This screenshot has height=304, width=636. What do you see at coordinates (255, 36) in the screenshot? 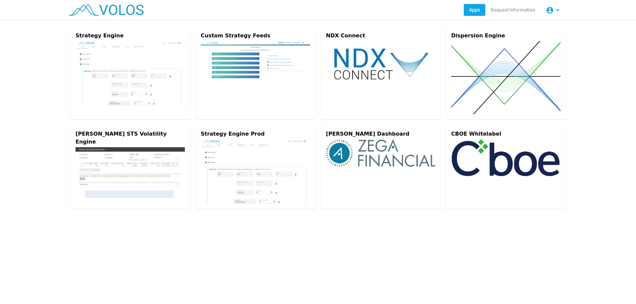
I see `div: Custom Strategy Feeds` at bounding box center [255, 36].